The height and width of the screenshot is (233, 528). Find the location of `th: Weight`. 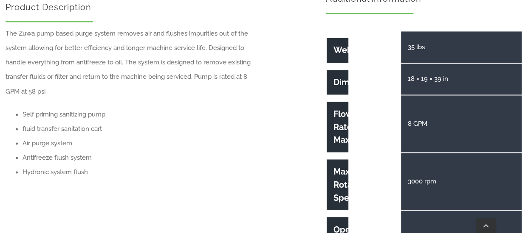

th: Weight is located at coordinates (337, 50).